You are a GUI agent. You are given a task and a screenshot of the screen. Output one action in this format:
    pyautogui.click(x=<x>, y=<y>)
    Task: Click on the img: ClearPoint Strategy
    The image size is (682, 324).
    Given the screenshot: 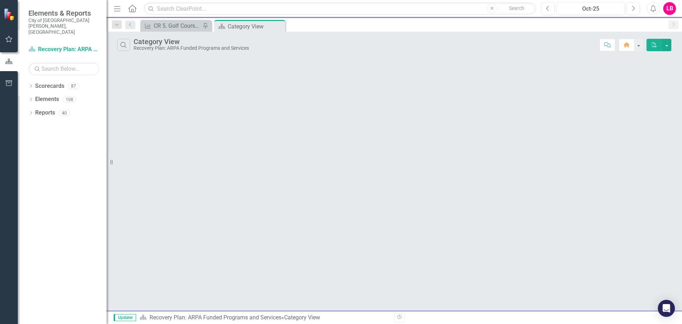 What is the action you would take?
    pyautogui.click(x=10, y=14)
    